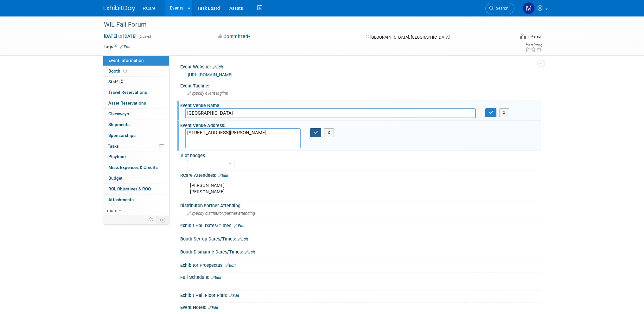 This screenshot has height=314, width=644. Describe the element at coordinates (303, 25) in the screenshot. I see `div: WIL Fall Forum` at that location.